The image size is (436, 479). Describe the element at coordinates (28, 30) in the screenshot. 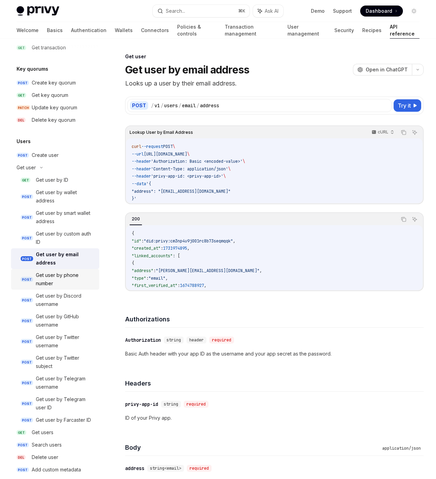

I see `a: Welcome` at that location.